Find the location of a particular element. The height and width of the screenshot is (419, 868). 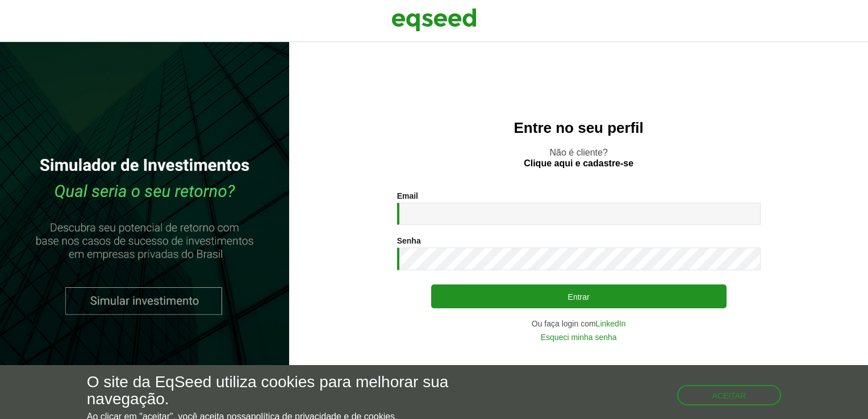

label: Senha is located at coordinates (409, 241).